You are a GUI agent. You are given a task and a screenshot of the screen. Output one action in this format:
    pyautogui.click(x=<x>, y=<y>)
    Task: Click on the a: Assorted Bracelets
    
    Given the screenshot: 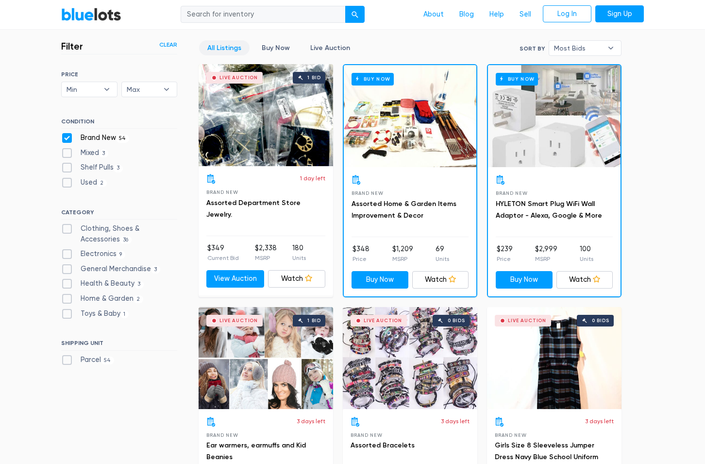 What is the action you would take?
    pyautogui.click(x=383, y=445)
    